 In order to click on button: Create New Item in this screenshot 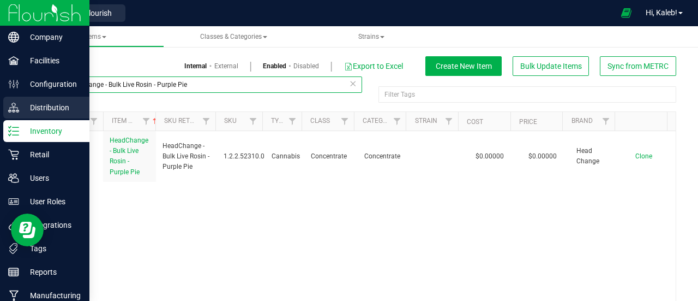, I will do `click(464, 66)`.